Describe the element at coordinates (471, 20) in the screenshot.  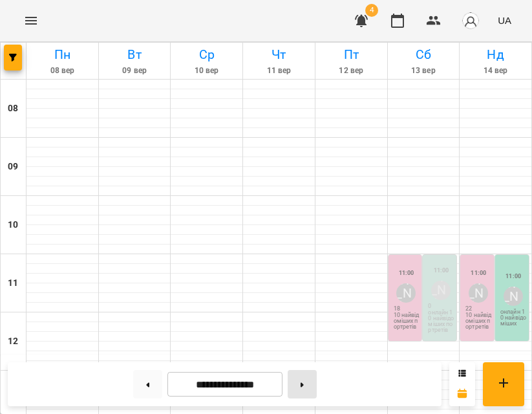
I see `img: avatar_s.png` at that location.